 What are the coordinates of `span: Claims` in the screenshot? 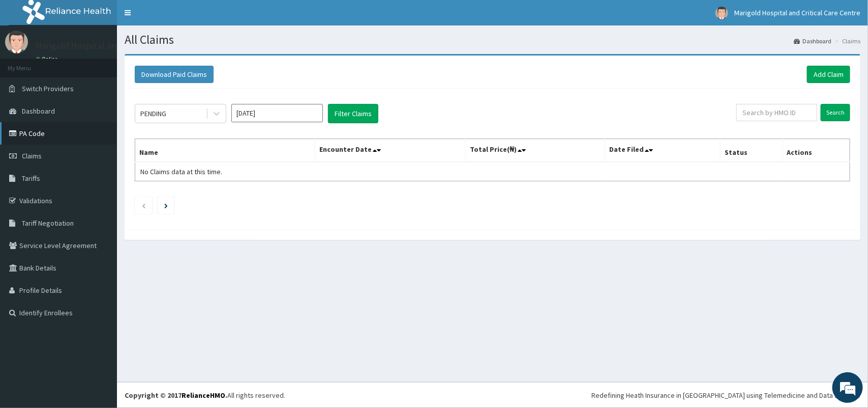 It's located at (31, 156).